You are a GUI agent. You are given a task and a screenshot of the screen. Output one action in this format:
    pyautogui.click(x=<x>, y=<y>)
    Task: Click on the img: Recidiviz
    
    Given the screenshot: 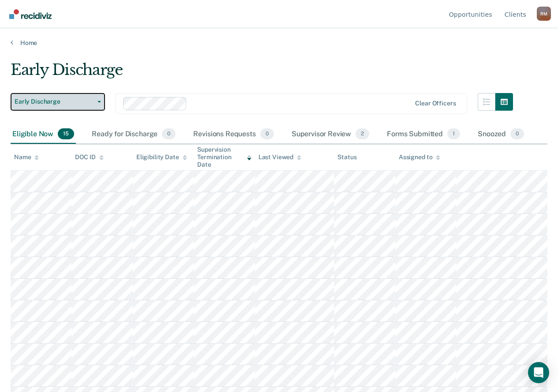 What is the action you would take?
    pyautogui.click(x=31, y=14)
    